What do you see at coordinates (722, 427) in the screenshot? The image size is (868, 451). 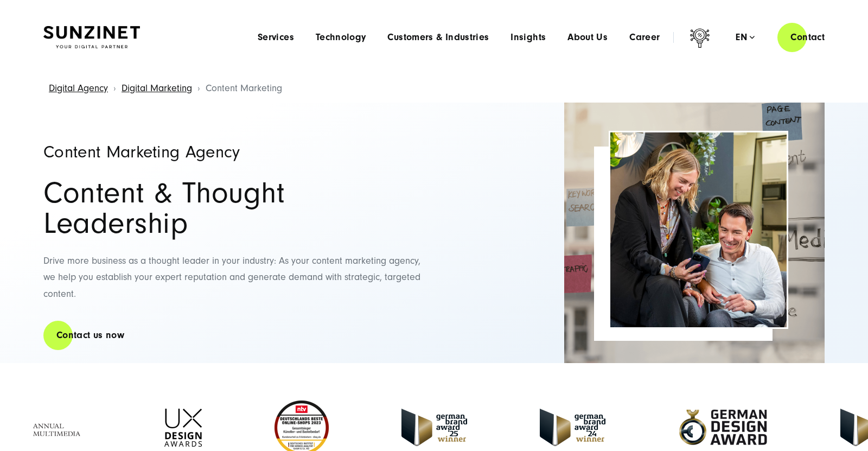 I see `img: German-Design-Award - fullservice digital agentur SUNZINET` at bounding box center [722, 427].